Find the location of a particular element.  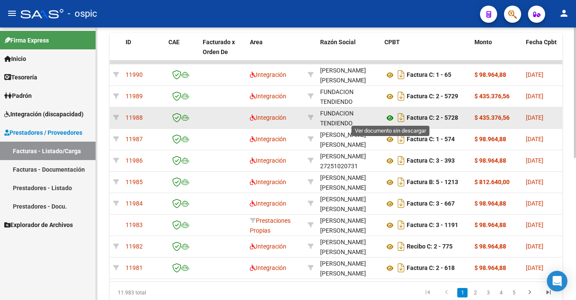

datatable-header-cell: CPBT is located at coordinates (426, 52).